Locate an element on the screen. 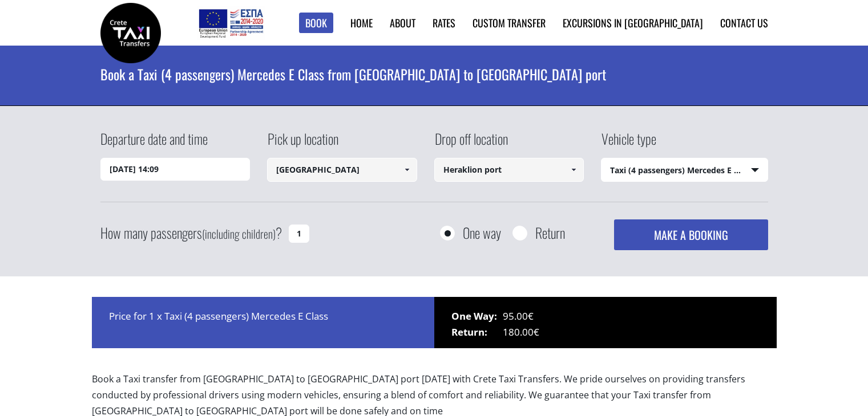 The image size is (868, 416). label: Vehicle type is located at coordinates (628, 143).